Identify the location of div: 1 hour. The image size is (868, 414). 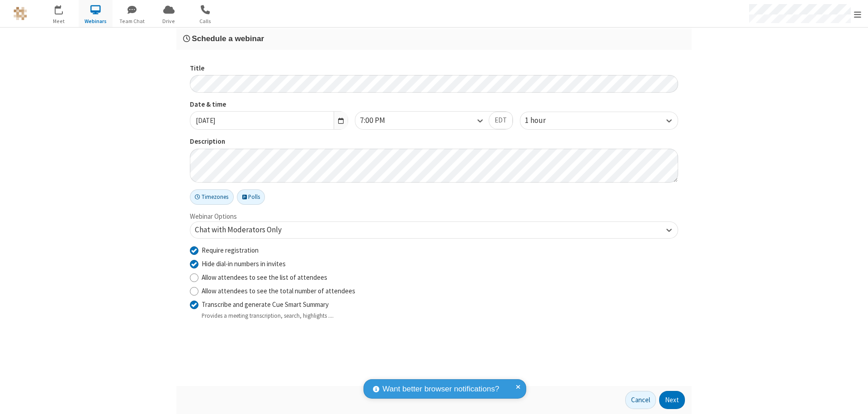
(543, 121).